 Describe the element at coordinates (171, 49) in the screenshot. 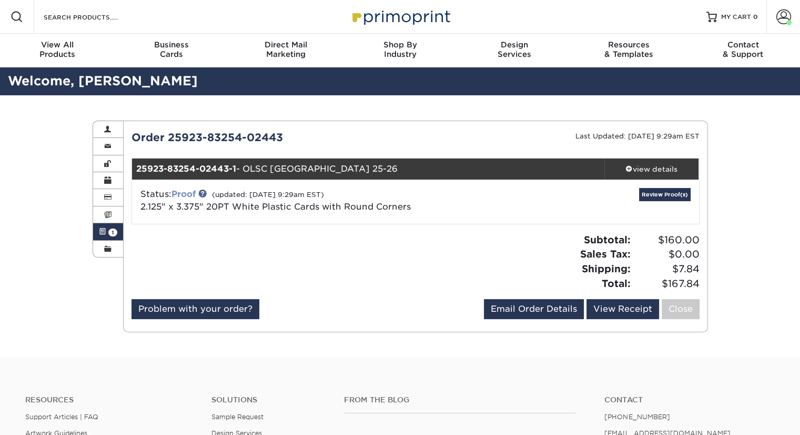

I see `div: Cards` at that location.